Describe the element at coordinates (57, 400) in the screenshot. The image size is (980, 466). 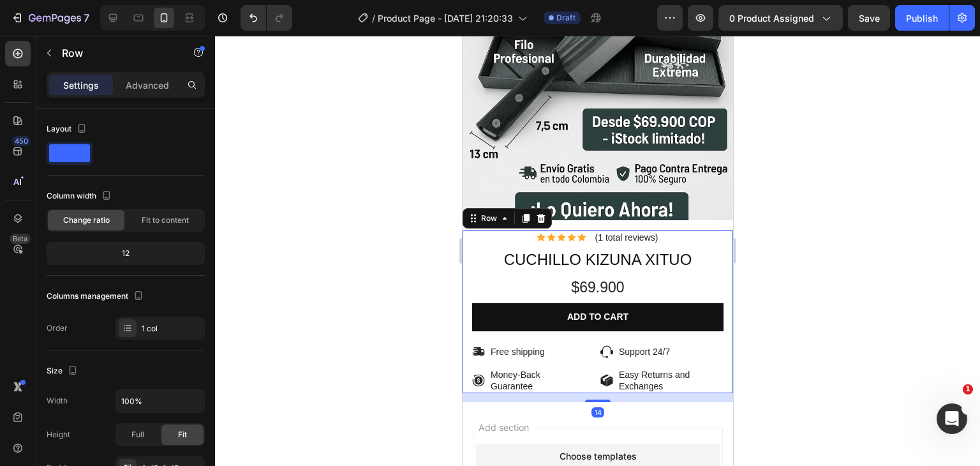
I see `div: Width` at that location.